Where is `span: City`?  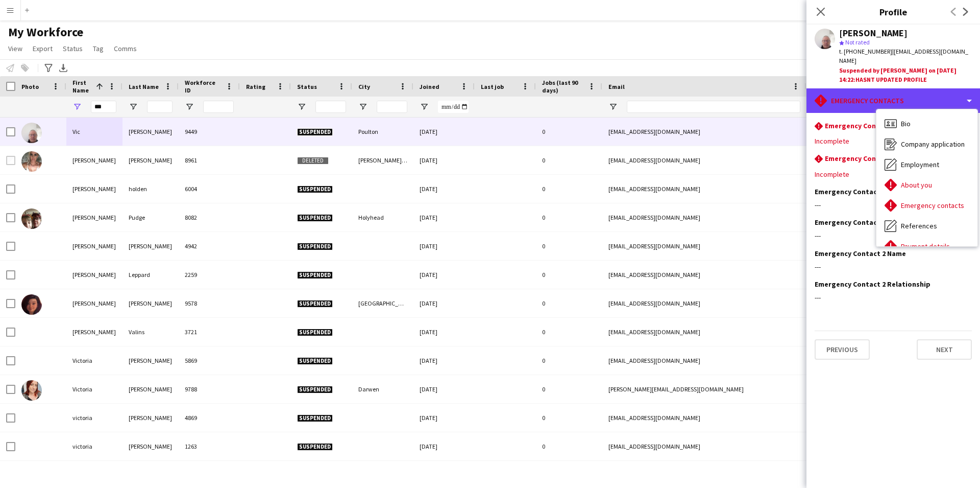 span: City is located at coordinates (364, 86).